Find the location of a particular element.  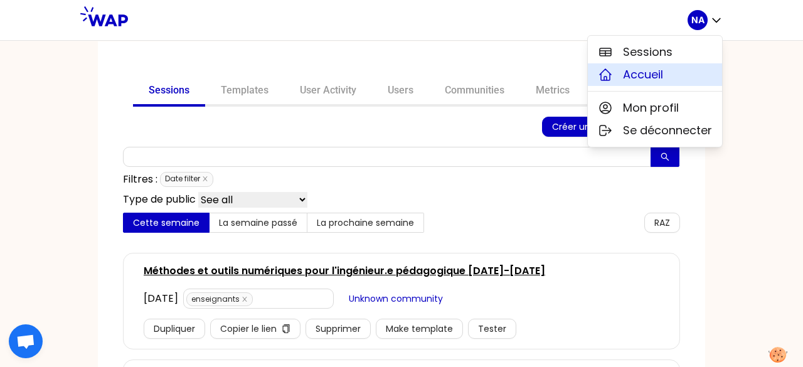

span: Se déconnecter is located at coordinates (667, 130).